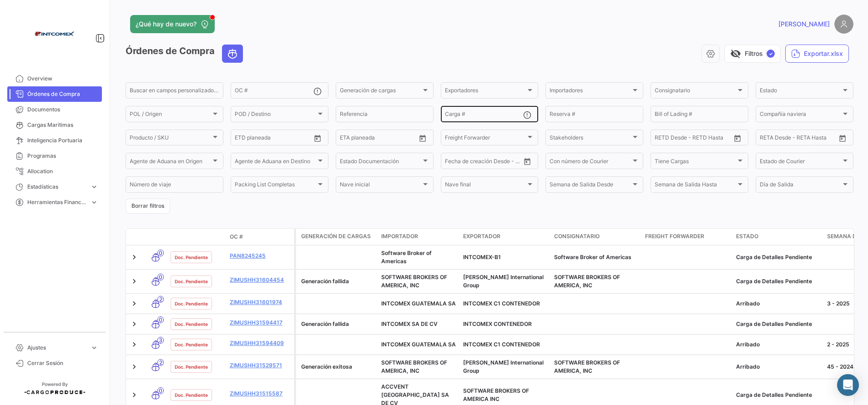 Image resolution: width=868 pixels, height=405 pixels. Describe the element at coordinates (166, 24) in the screenshot. I see `span: ¿Qué hay de nuevo?` at that location.